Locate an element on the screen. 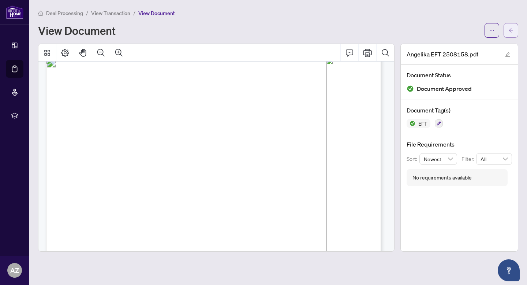 The width and height of the screenshot is (527, 285). img: Status Icon is located at coordinates (411, 123).